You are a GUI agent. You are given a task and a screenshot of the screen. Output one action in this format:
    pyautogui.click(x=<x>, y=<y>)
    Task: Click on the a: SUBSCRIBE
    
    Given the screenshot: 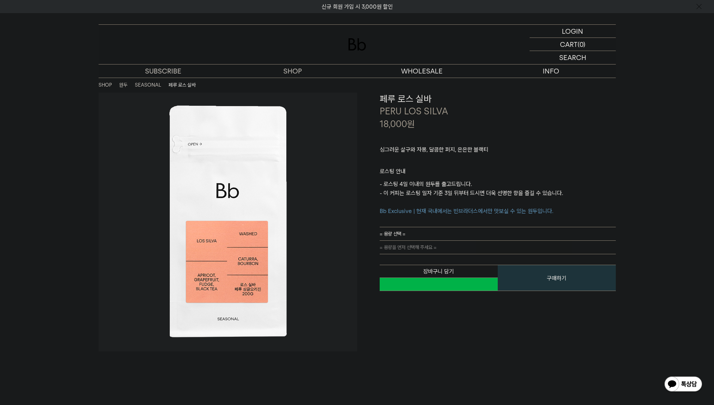 What is the action you would take?
    pyautogui.click(x=163, y=71)
    